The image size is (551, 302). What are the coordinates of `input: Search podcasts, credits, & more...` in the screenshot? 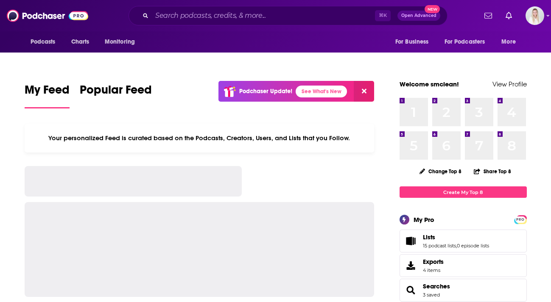 It's located at (263, 16).